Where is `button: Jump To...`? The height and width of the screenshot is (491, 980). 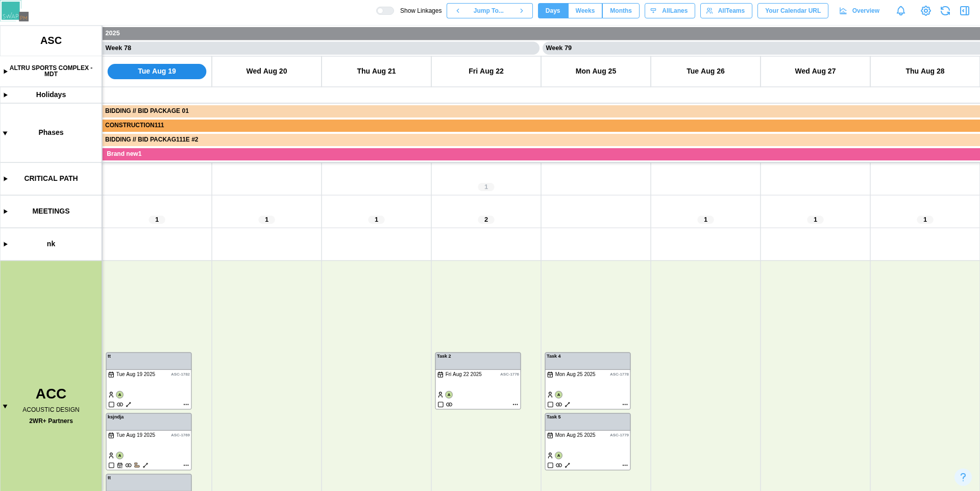 button: Jump To... is located at coordinates (489, 11).